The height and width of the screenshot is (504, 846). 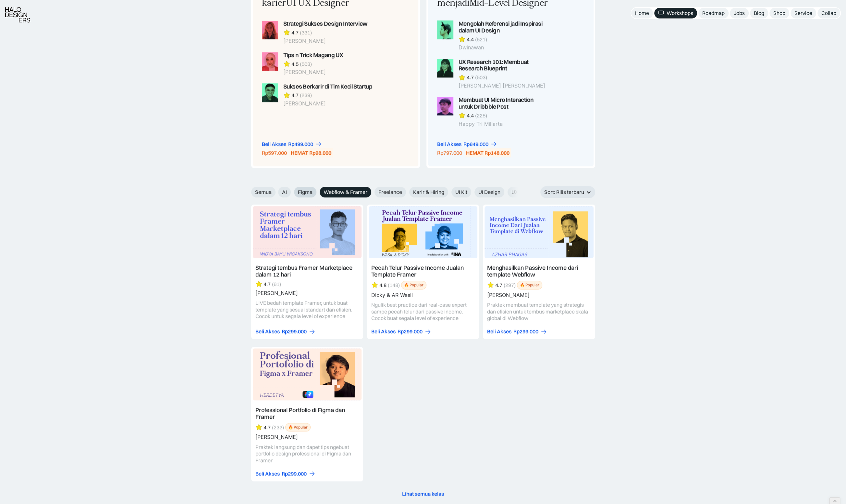 What do you see at coordinates (274, 153) in the screenshot?
I see `div: Rp597.000` at bounding box center [274, 153].